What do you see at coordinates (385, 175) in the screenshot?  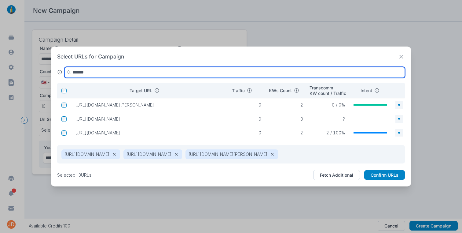 I see `button: Confirm URLs` at bounding box center [385, 175].